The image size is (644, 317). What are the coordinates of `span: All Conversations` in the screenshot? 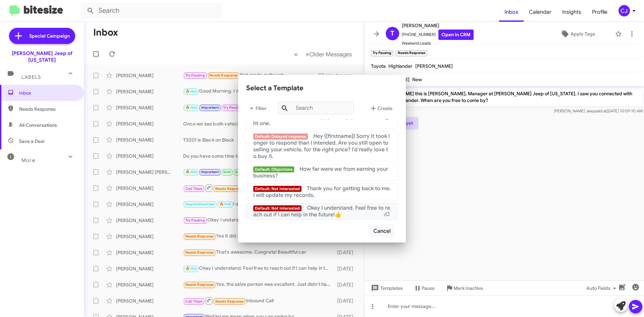 It's located at (38, 125).